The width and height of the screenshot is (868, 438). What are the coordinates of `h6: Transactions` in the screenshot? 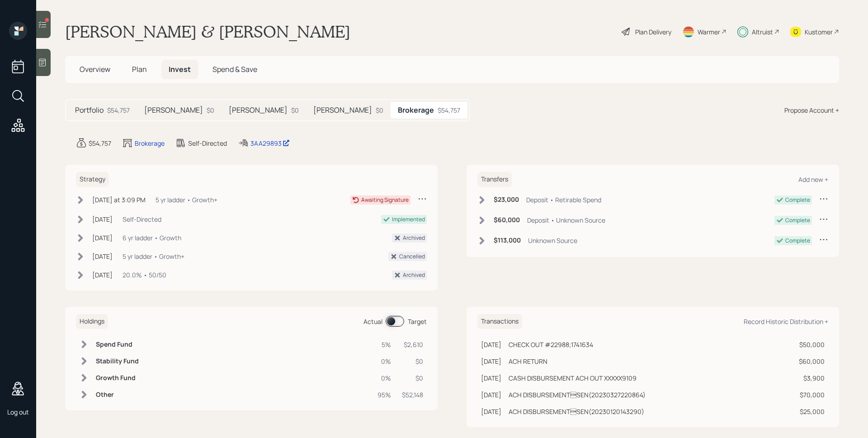 It's located at (500, 321).